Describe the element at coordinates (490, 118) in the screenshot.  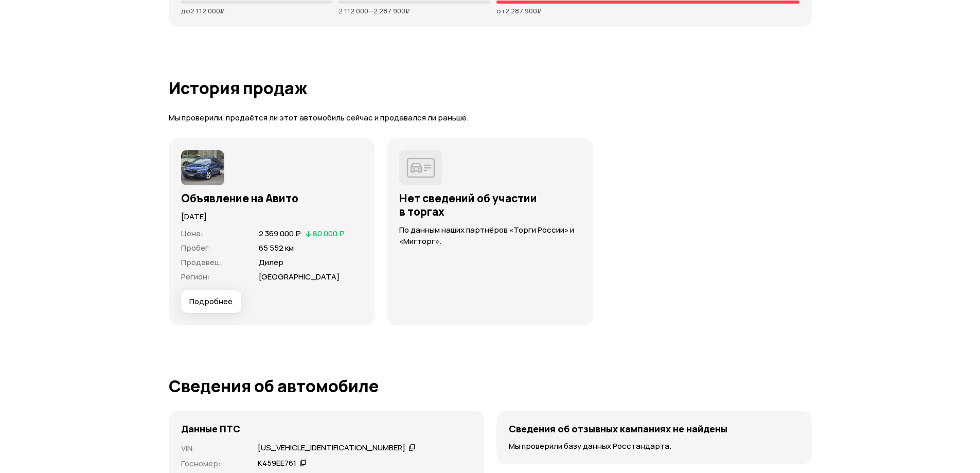
I see `p: Мы проверили, продаётся ли этот автомобиль сейчас и продавался ли раньше.` at that location.